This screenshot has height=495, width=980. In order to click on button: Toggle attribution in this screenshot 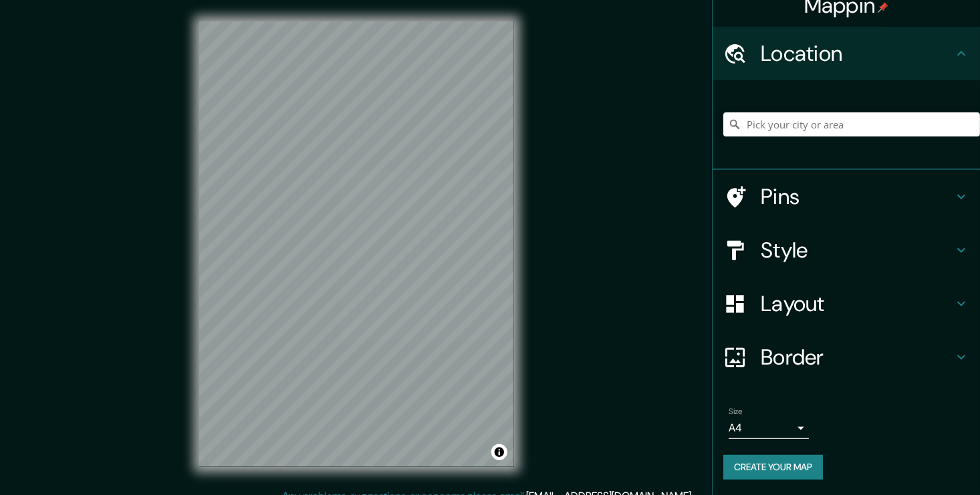, I will do `click(499, 452)`.